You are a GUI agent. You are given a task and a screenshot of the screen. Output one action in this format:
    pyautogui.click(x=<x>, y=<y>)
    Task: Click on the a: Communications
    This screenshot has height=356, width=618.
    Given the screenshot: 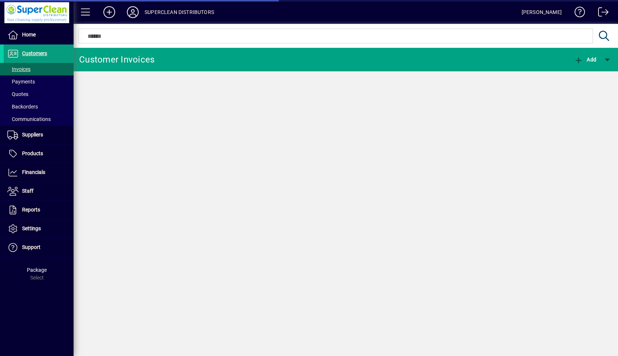 What is the action you would take?
    pyautogui.click(x=39, y=119)
    